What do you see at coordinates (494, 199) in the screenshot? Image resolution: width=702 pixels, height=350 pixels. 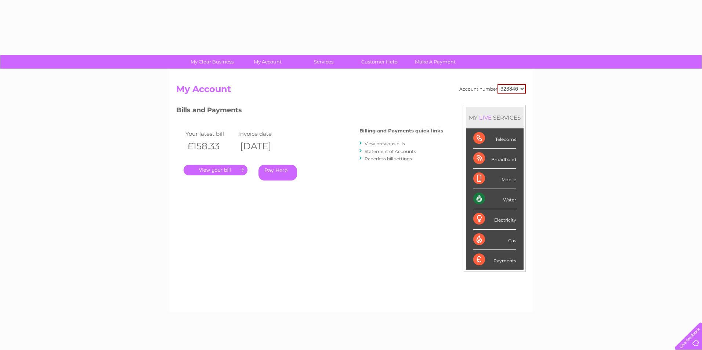 I see `div: Water` at bounding box center [494, 199].